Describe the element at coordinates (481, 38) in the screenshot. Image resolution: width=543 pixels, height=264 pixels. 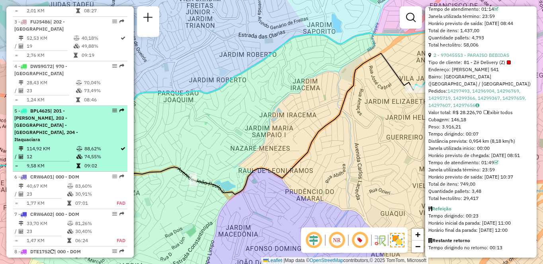
I see `div: Quantidade pallets: 4,793` at that location.